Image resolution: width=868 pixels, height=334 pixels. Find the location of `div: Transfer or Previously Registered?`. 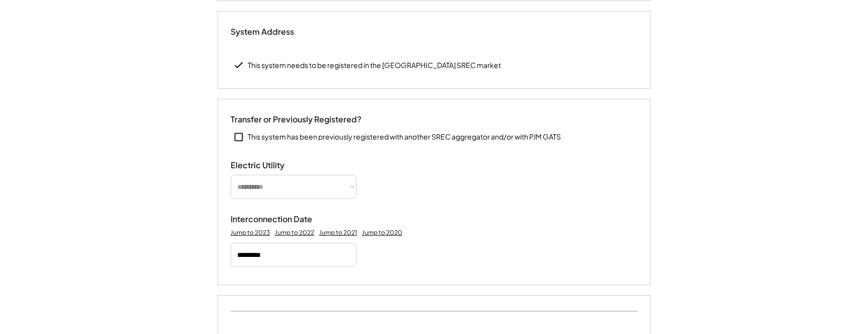

div: Transfer or Previously Registered? is located at coordinates (296, 119).